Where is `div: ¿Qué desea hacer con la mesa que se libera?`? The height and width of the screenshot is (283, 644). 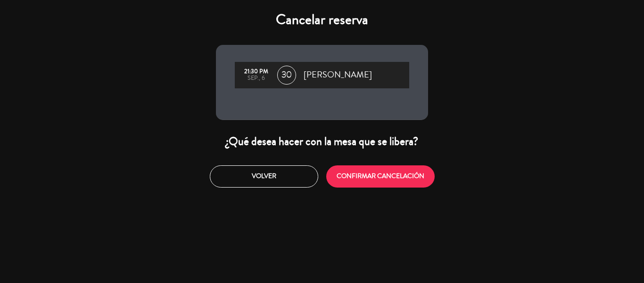
div: ¿Qué desea hacer con la mesa que se libera? is located at coordinates (322, 141).